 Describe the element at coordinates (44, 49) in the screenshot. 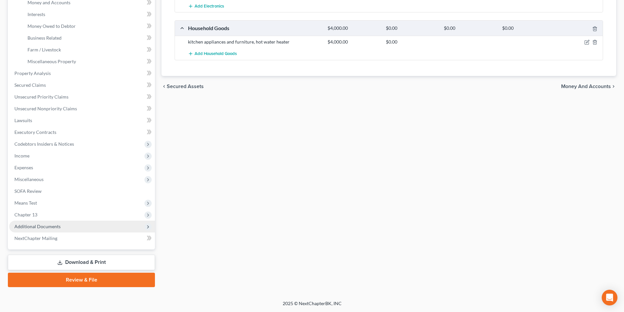

I see `span: Farm / Livestock` at that location.